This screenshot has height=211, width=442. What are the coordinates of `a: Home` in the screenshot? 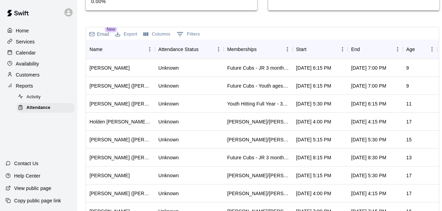 It's located at (39, 31).